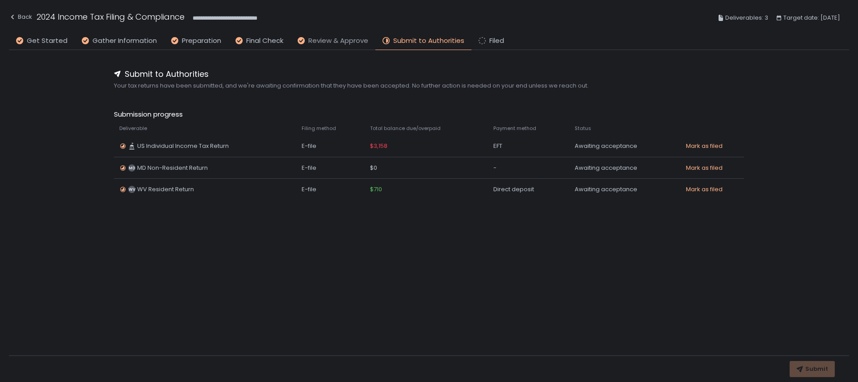  I want to click on span: Filing method, so click(318, 128).